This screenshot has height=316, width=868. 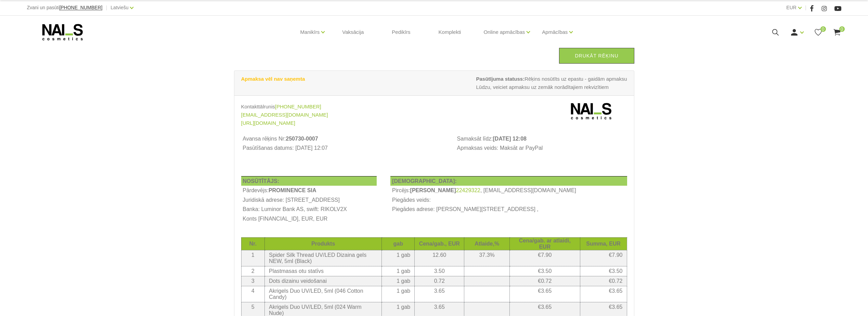 I want to click on th: Cena/gab., EUR, so click(x=439, y=244).